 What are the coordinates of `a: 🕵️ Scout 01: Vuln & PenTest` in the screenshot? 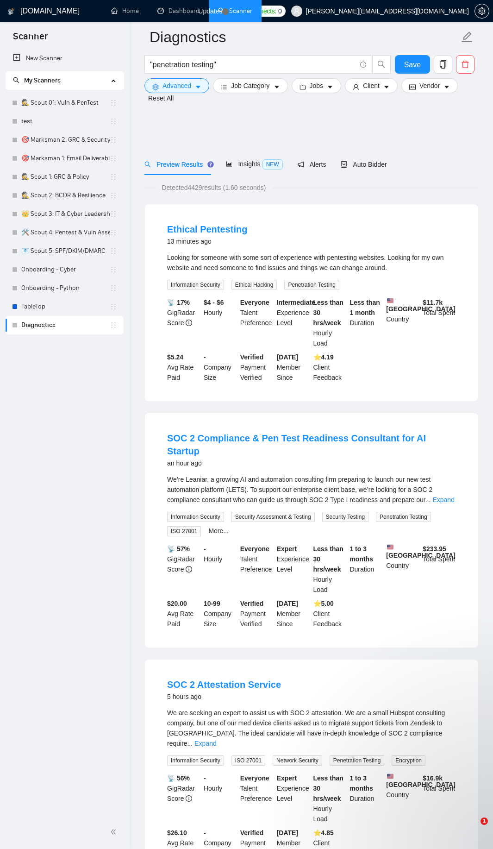 It's located at (65, 103).